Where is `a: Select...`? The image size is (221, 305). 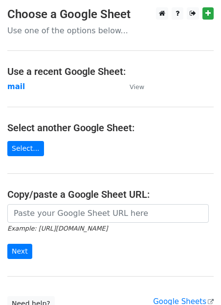
a: Select... is located at coordinates (25, 148).